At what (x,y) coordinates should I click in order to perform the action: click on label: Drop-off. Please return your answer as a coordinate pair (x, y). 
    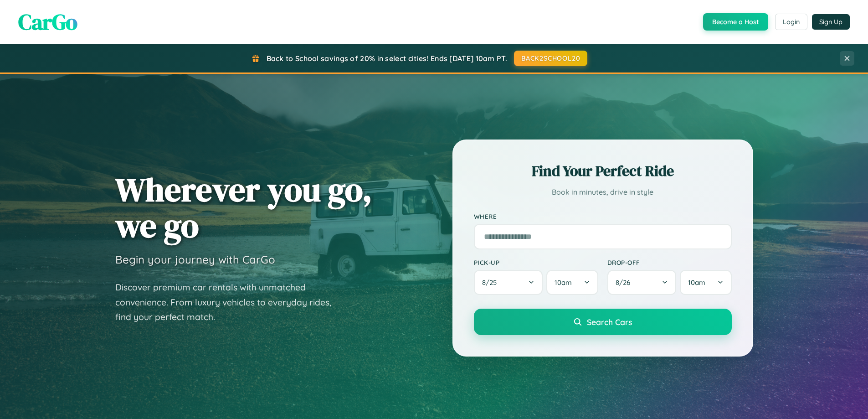
    Looking at the image, I should click on (670, 263).